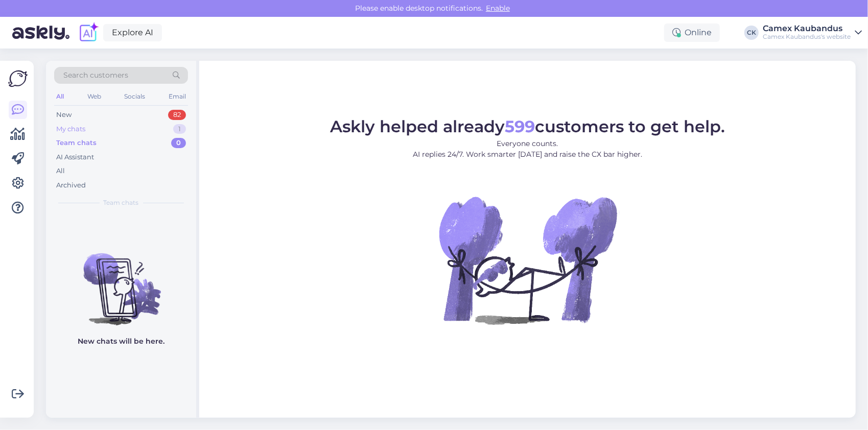 This screenshot has width=868, height=430. Describe the element at coordinates (519, 126) in the screenshot. I see `b: 599` at that location.